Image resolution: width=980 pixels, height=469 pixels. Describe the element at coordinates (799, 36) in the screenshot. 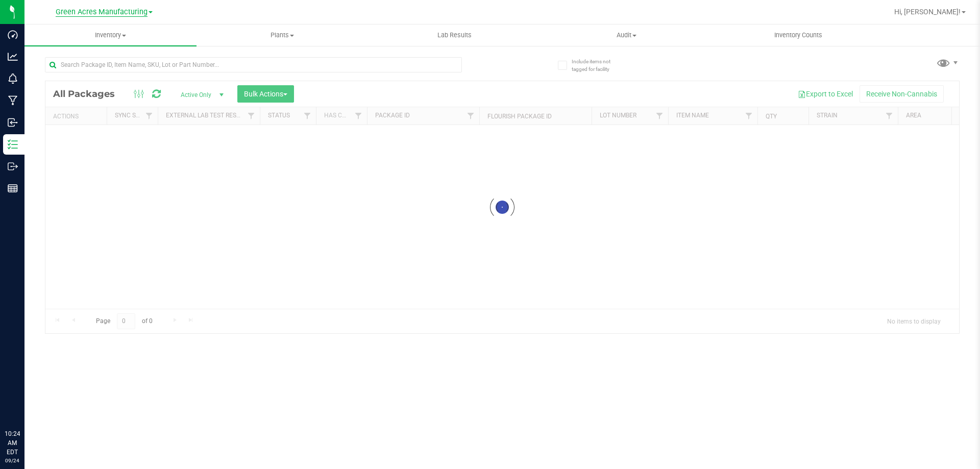

I see `span: Inventory Counts` at that location.